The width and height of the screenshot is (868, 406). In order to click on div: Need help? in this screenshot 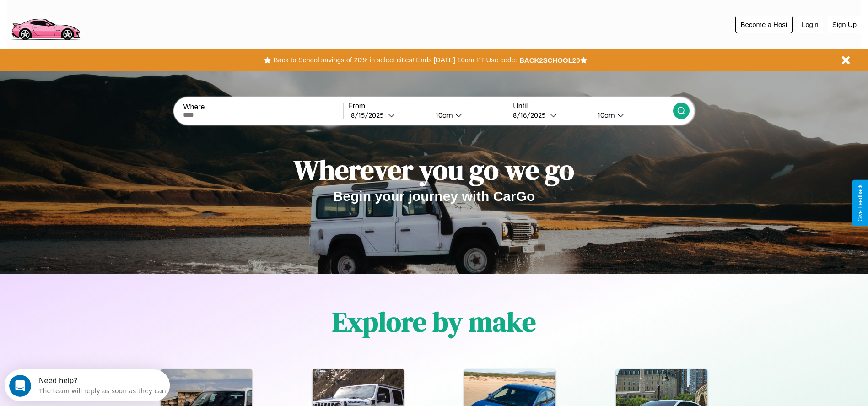, I will do `click(98, 11)`.